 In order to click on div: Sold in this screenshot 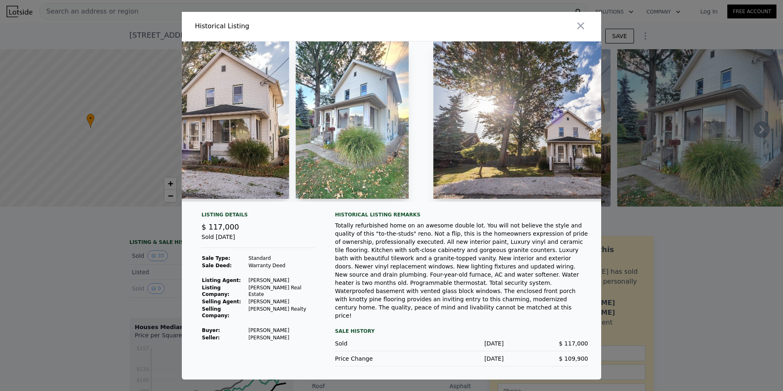, I will do `click(377, 343)`.